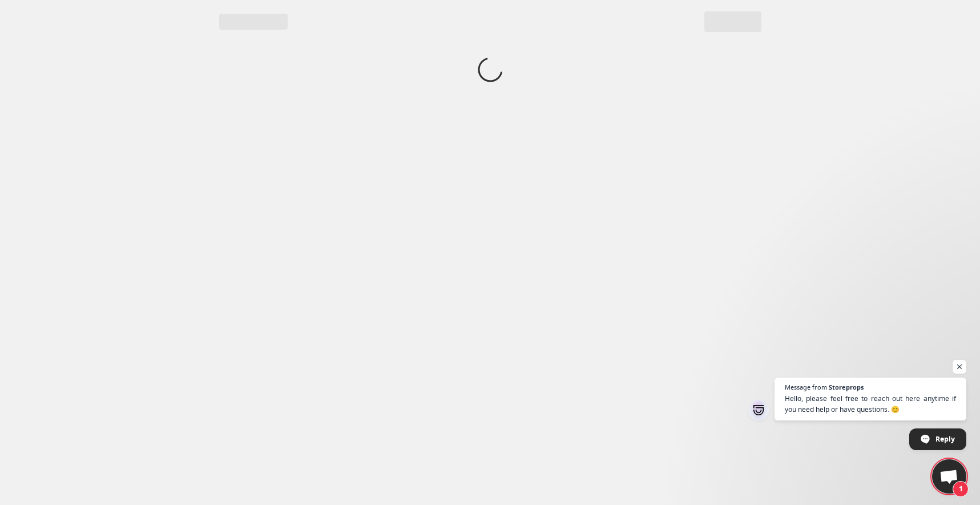 The height and width of the screenshot is (505, 980). What do you see at coordinates (950, 476) in the screenshot?
I see `div: Open chat` at bounding box center [950, 476].